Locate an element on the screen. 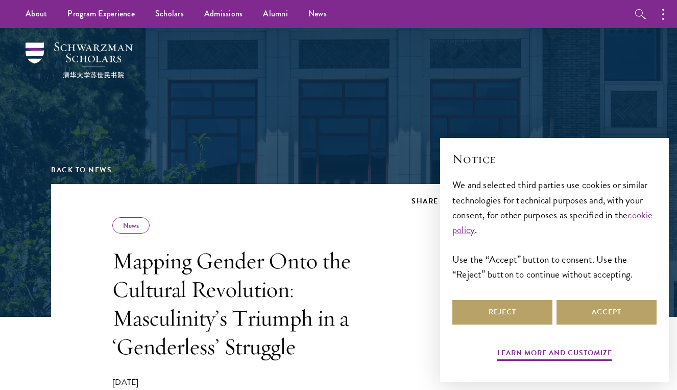 This screenshot has height=390, width=677. h1: Mapping Gender Onto the Cultural Revolution: Masculinity’s Triumph in a ‘Genderless’ Struggle is located at coordinates (258, 303).